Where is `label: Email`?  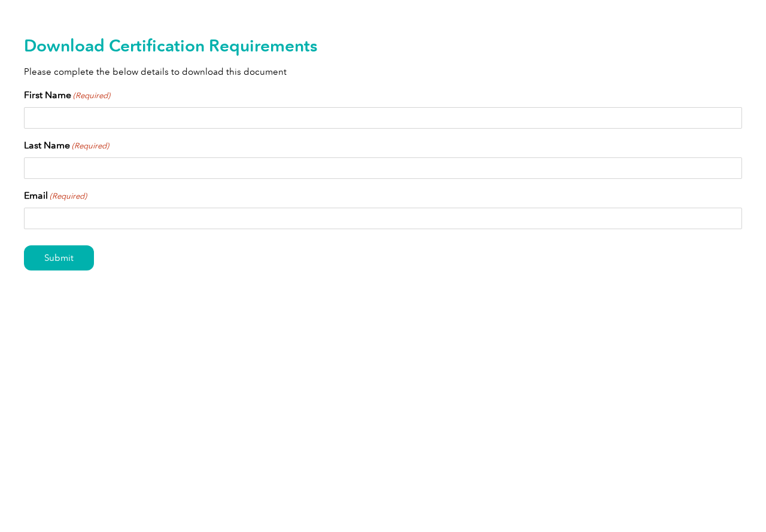
label: Email is located at coordinates (55, 195).